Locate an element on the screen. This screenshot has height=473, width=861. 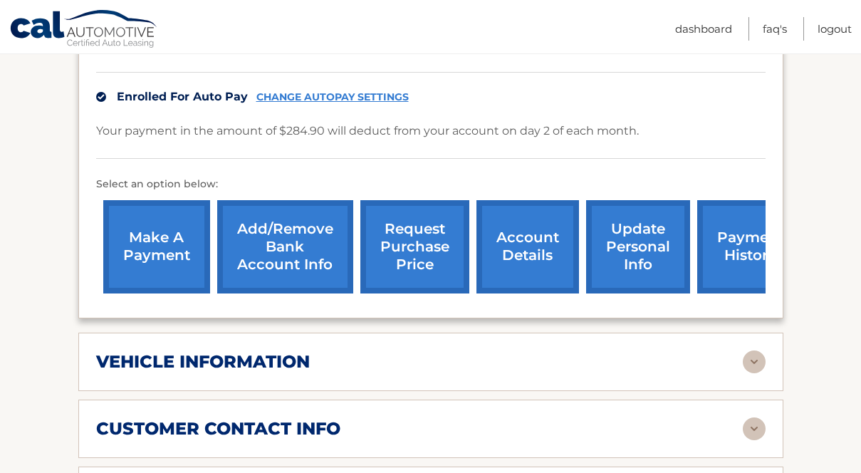
a: update personal info is located at coordinates (638, 246).